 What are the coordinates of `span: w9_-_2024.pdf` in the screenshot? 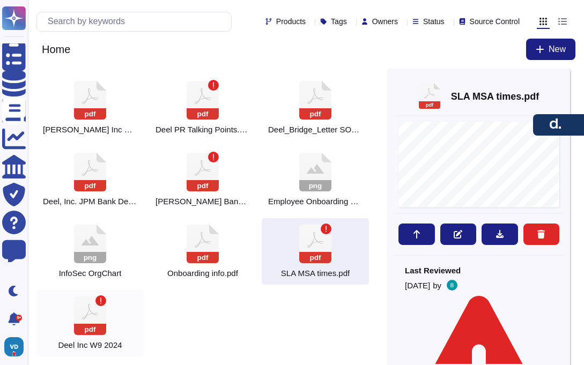 It's located at (90, 345).